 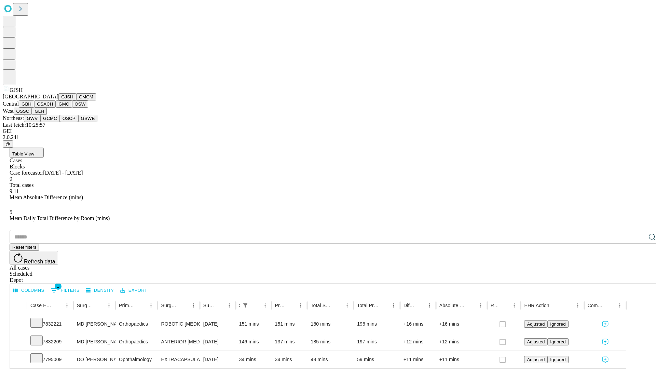 What do you see at coordinates (50, 118) in the screenshot?
I see `button: GCMC` at bounding box center [50, 118].